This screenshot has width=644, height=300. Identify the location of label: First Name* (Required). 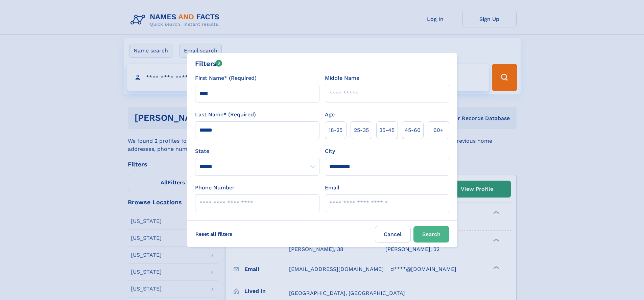
(226, 78).